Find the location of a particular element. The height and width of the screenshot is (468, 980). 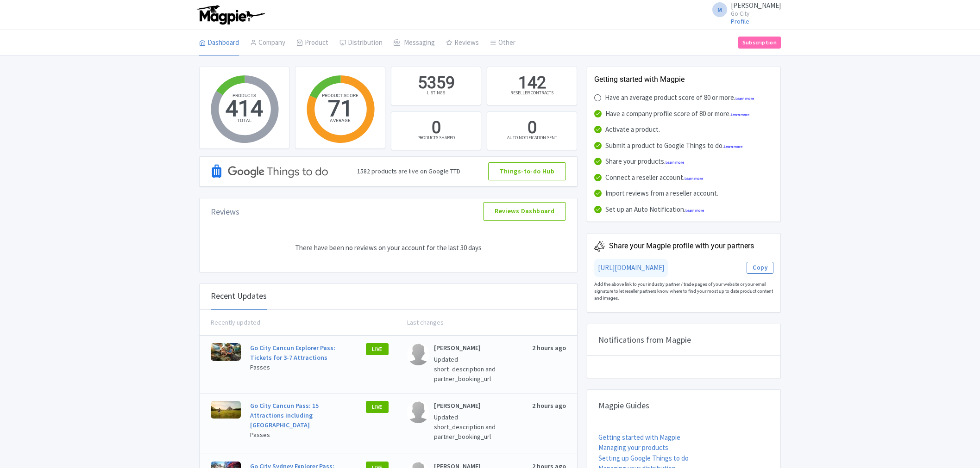

img: Cancun_24_hzhffx.jpg is located at coordinates (226, 352).